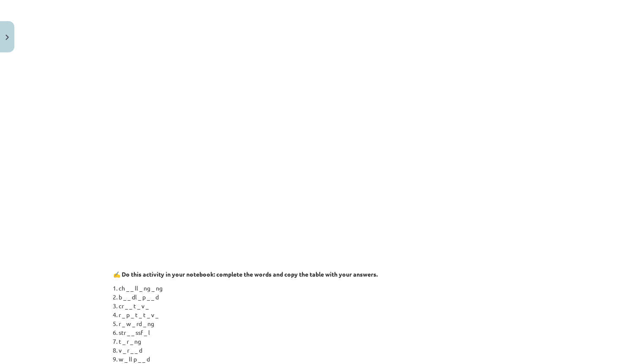  I want to click on li: r _ w _ rd _ ng, so click(320, 323).